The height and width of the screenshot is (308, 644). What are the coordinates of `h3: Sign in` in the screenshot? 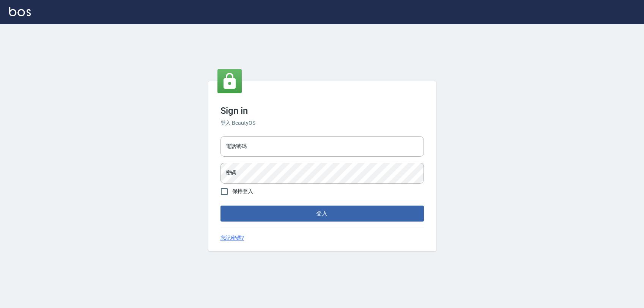 It's located at (322, 111).